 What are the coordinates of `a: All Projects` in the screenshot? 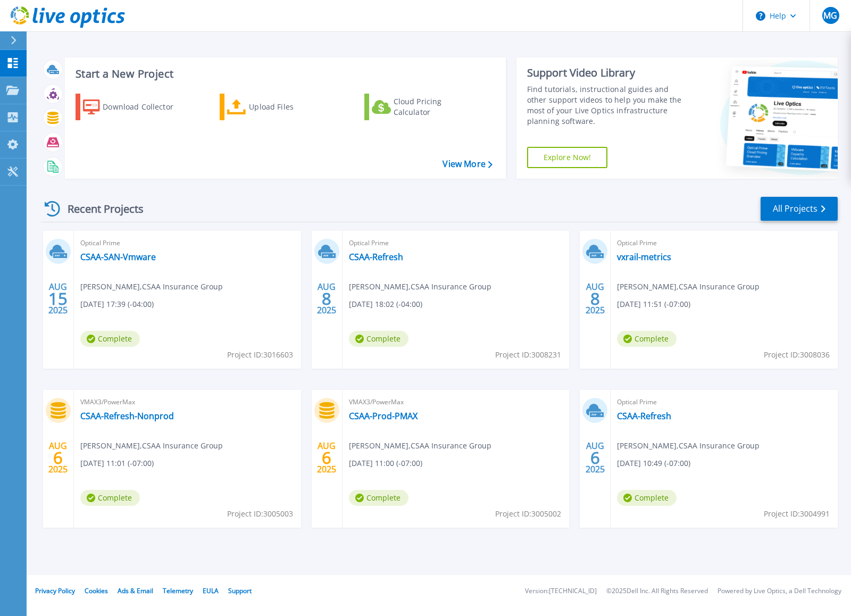 It's located at (799, 208).